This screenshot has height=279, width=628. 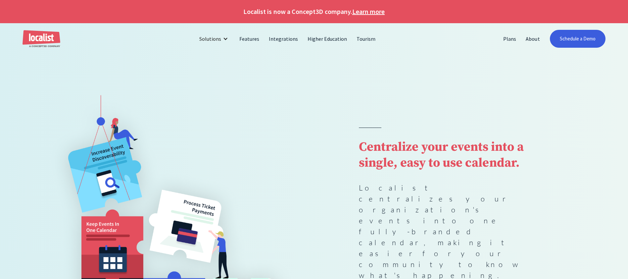 What do you see at coordinates (532, 39) in the screenshot?
I see `a: About` at bounding box center [532, 39].